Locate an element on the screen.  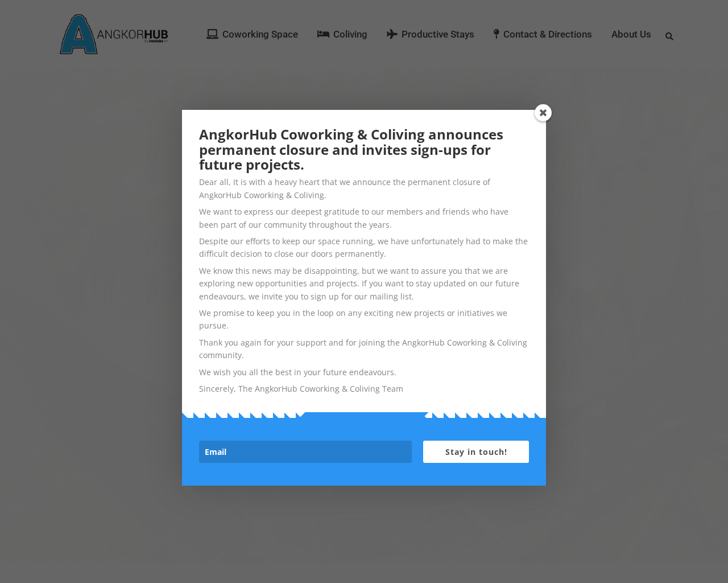
p: Dear all, It is with a heavy heart that we announce the permanent closure of AngkorHub Coworking ... is located at coordinates (364, 189).